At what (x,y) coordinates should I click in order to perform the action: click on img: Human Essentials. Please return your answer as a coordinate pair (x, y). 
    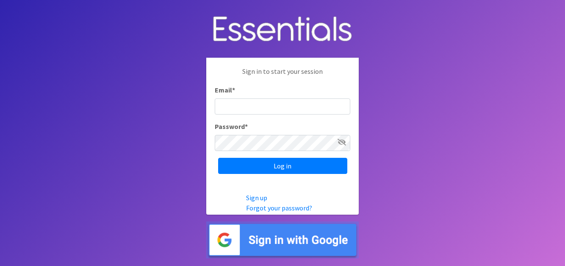
    Looking at the image, I should click on (283, 29).